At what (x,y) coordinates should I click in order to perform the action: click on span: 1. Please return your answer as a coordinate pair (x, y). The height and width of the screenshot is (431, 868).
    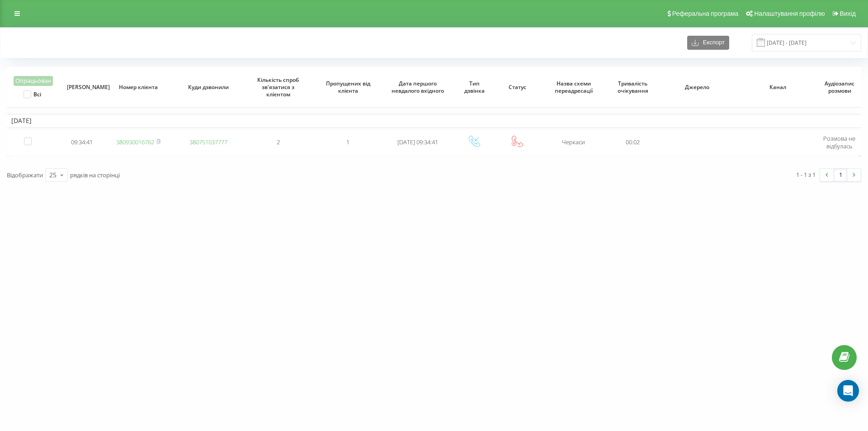
    Looking at the image, I should click on (348, 142).